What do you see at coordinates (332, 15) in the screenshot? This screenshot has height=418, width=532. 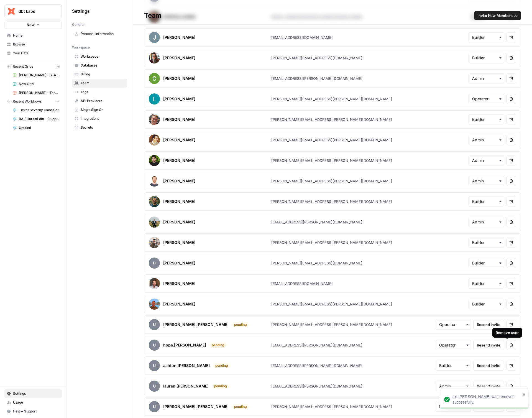 I see `div: Team` at bounding box center [332, 15].